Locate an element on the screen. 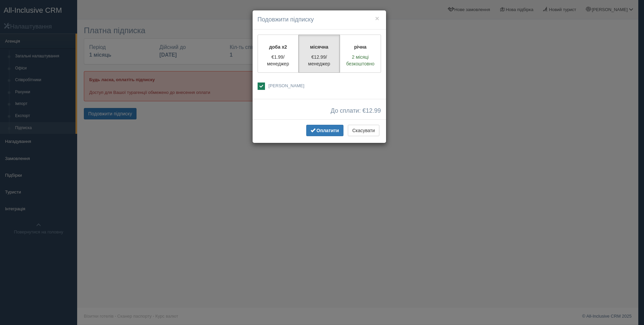 This screenshot has width=644, height=325. p: доба x2 is located at coordinates (278, 47).